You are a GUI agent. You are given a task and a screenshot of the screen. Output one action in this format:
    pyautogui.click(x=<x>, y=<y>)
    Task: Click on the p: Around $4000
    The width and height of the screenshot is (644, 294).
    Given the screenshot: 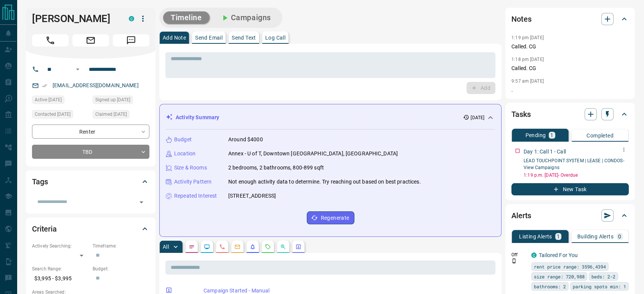 What is the action you would take?
    pyautogui.click(x=245, y=140)
    